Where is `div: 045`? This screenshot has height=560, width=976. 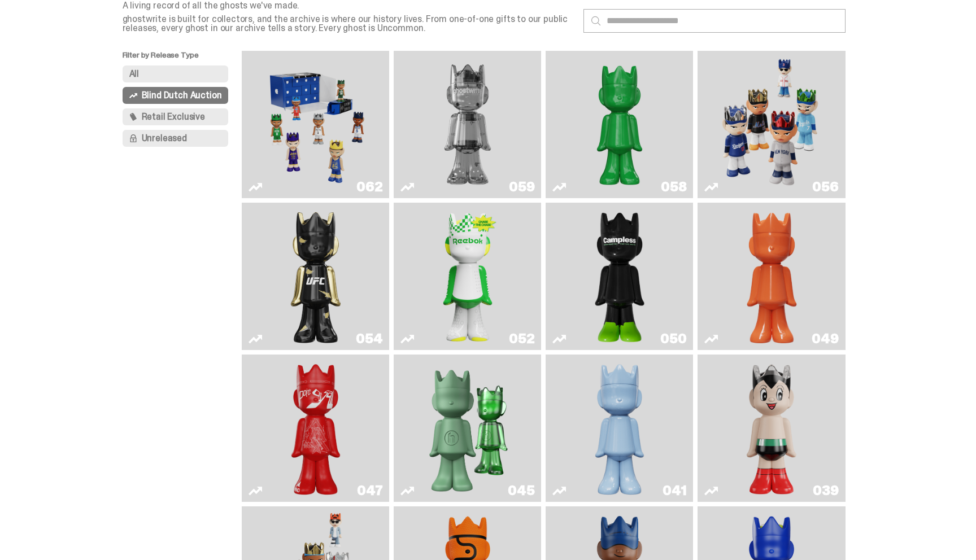
div: 045 is located at coordinates (521, 491).